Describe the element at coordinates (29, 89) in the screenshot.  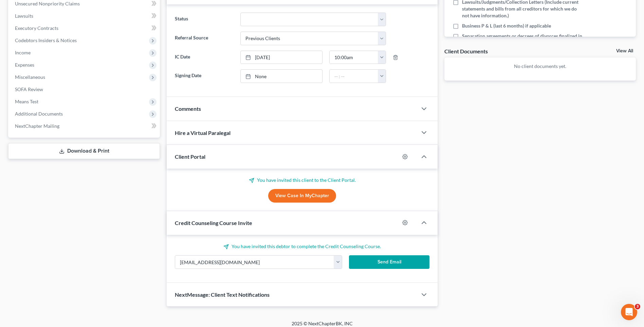
I see `span: SOFA Review` at that location.